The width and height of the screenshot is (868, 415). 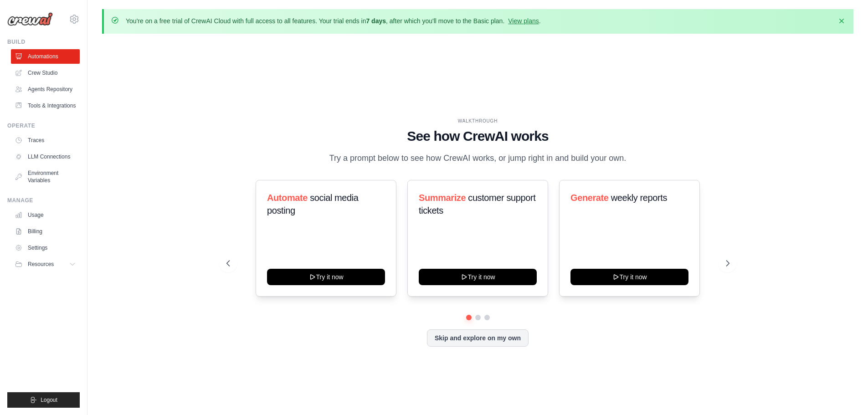 I want to click on a: Agents Repository, so click(x=45, y=89).